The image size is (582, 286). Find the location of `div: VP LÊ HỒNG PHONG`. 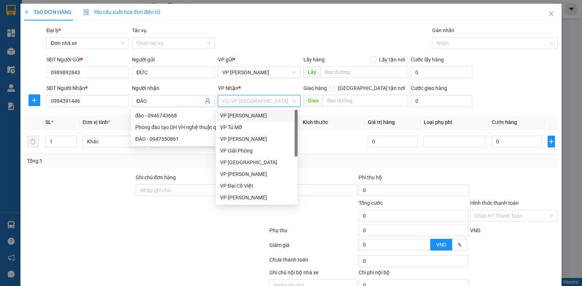

div: VP LÊ HỒNG PHONG is located at coordinates (257, 116).